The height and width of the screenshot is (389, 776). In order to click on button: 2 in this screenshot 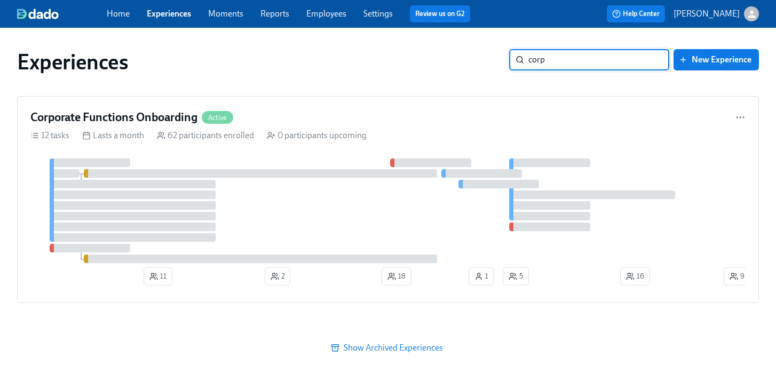, I will do `click(278, 277)`.